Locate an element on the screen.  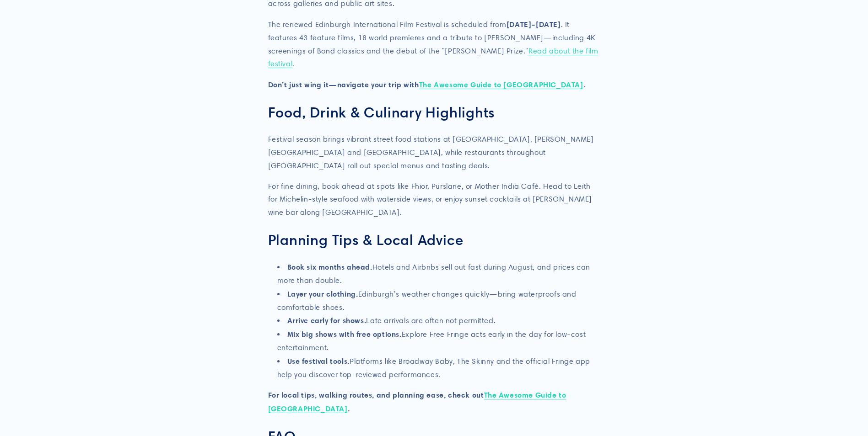
strong: Layer your clothing. is located at coordinates (323, 294).